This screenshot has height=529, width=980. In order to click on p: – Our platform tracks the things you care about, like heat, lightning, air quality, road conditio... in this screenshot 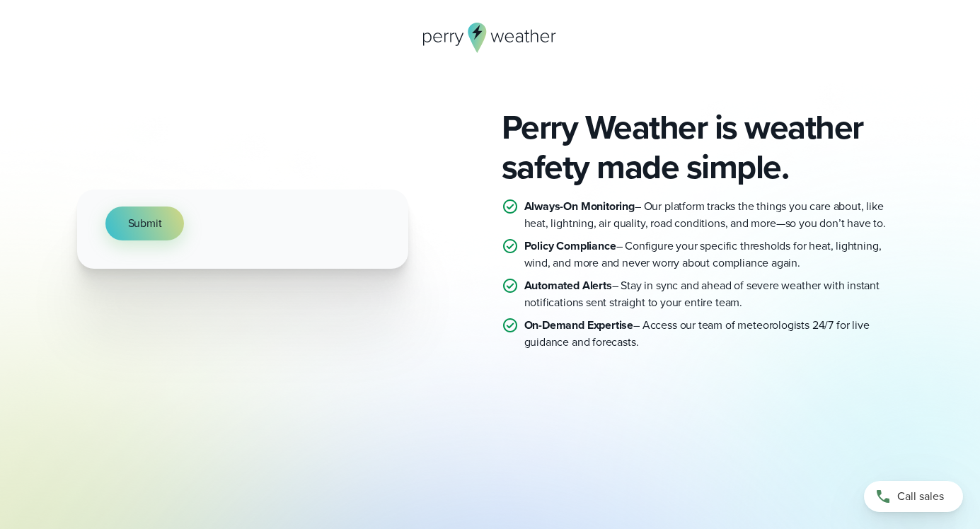, I will do `click(714, 215)`.